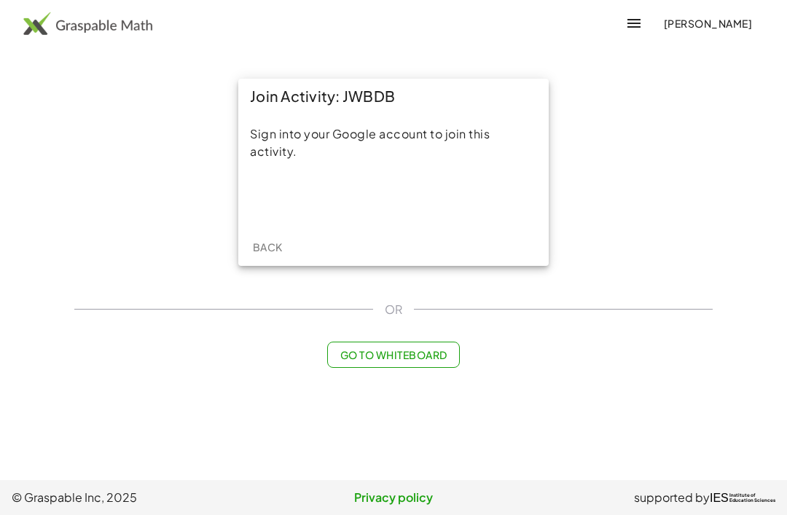  I want to click on span: © Graspable Inc, 2025, so click(138, 498).